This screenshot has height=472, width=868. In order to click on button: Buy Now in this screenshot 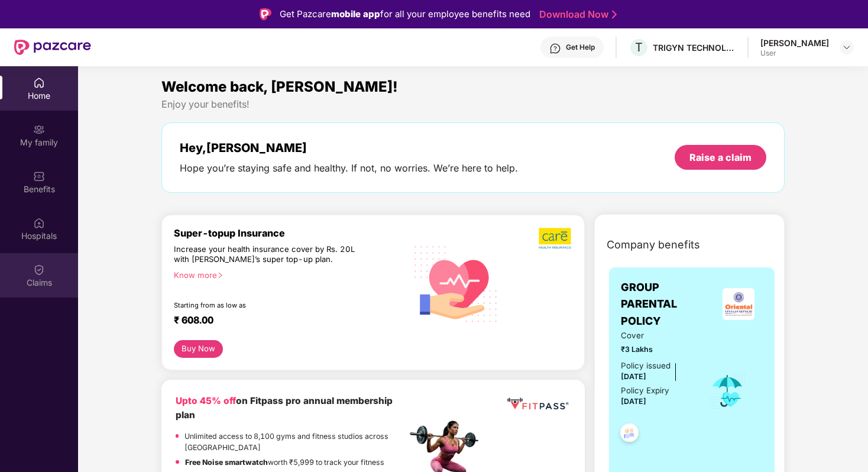, I will do `click(198, 349)`.